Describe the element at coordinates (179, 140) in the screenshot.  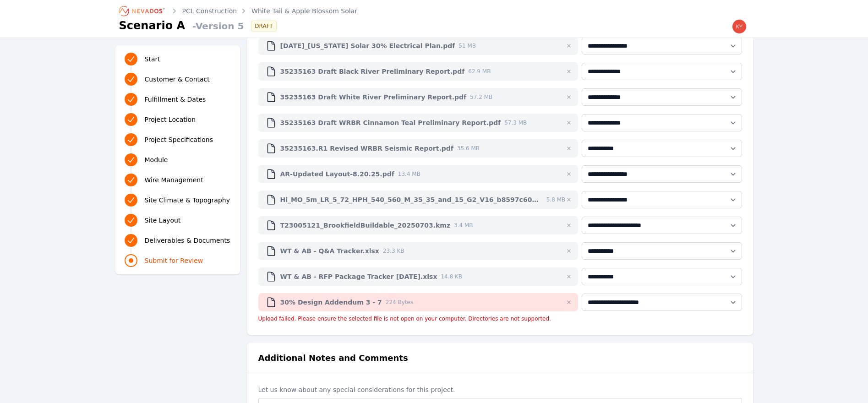
I see `span: Project Specifications` at that location.